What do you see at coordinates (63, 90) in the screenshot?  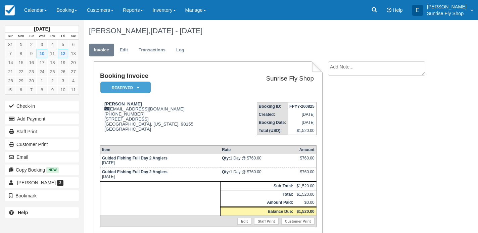 I see `a: 10` at bounding box center [63, 90].